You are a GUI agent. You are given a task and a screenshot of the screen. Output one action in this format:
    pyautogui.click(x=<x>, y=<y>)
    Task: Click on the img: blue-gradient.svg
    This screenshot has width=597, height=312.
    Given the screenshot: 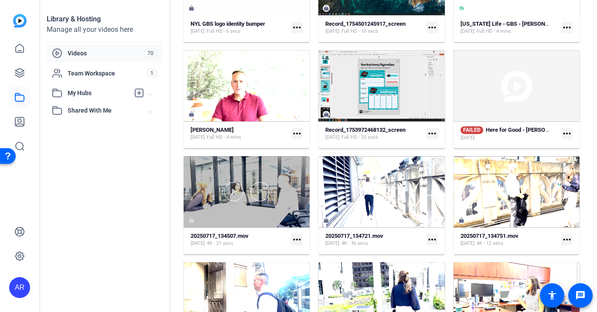 What is the action you would take?
    pyautogui.click(x=20, y=20)
    